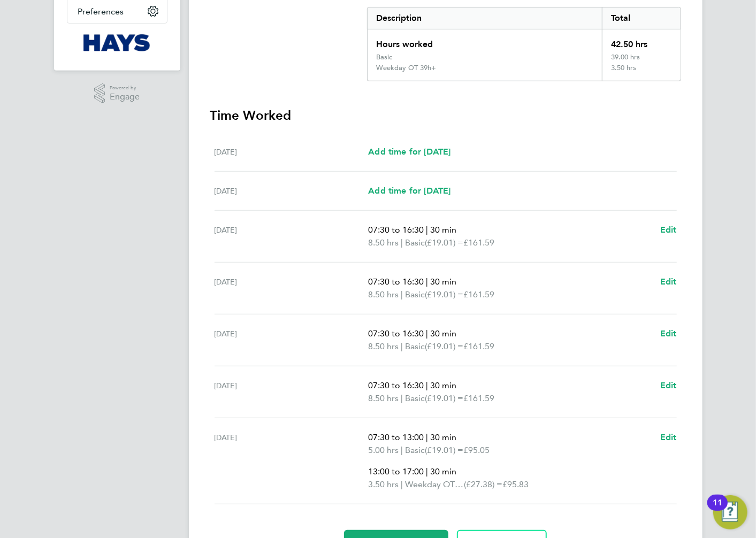 This screenshot has width=756, height=538. What do you see at coordinates (125, 88) in the screenshot?
I see `span: Powered by` at bounding box center [125, 88].